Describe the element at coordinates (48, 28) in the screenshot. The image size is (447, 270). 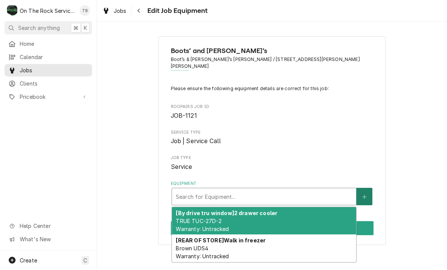
I see `button: Search anything⌘K` at that location.